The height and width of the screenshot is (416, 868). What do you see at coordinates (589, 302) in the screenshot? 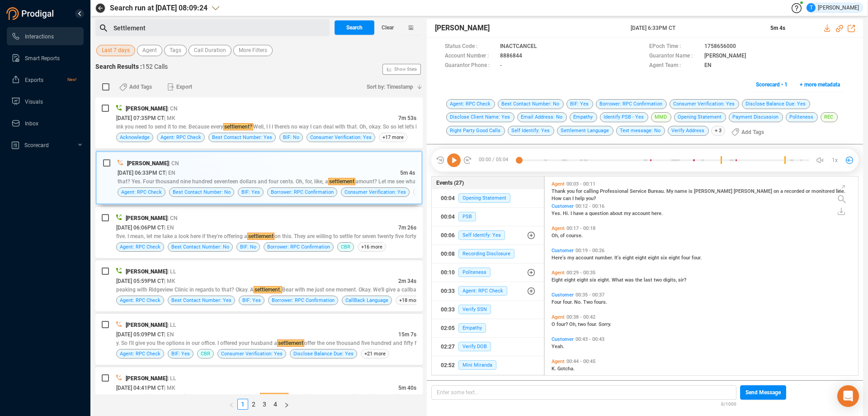
I see `span: Two` at bounding box center [589, 302].